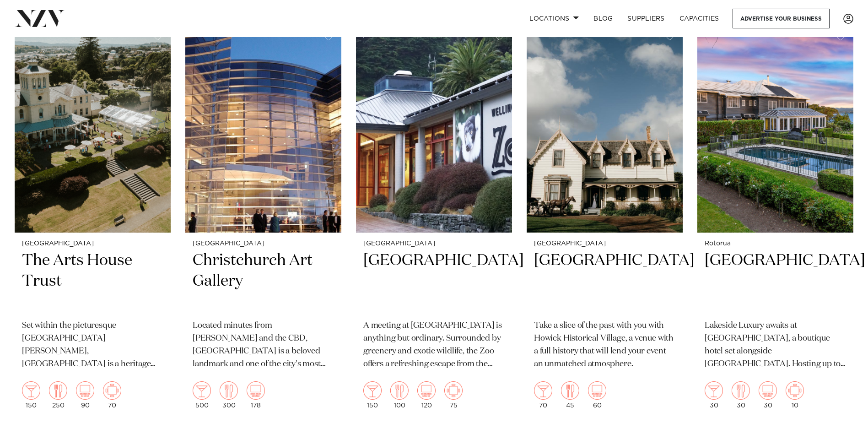 The image size is (868, 423). Describe the element at coordinates (85, 395) in the screenshot. I see `div: 90` at that location.